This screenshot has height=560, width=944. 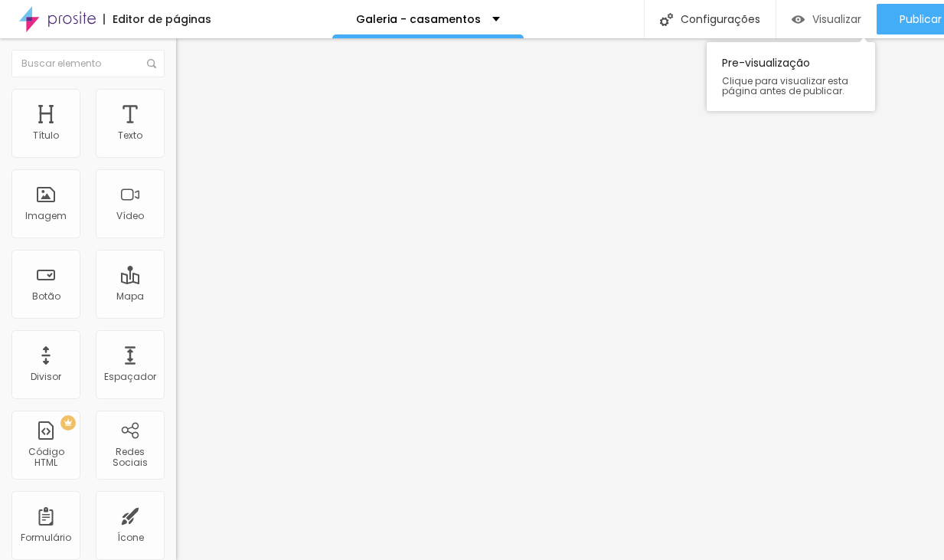 What do you see at coordinates (130, 538) in the screenshot?
I see `div: Ícone` at bounding box center [130, 538].